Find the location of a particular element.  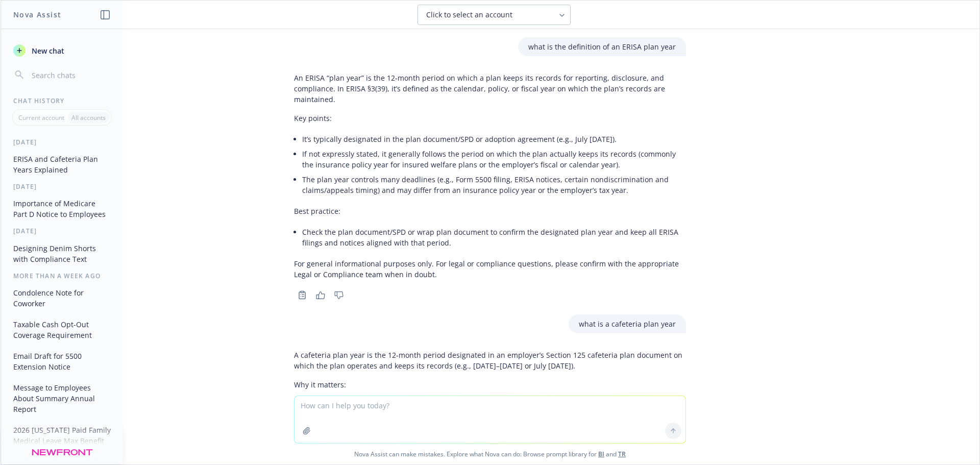

svg: Copy to clipboard is located at coordinates (302, 295).